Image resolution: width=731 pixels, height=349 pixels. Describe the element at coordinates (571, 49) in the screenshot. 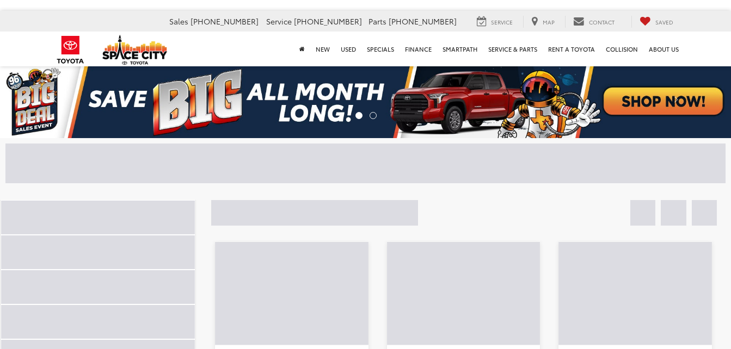

I see `a: Rent a Toyota` at that location.